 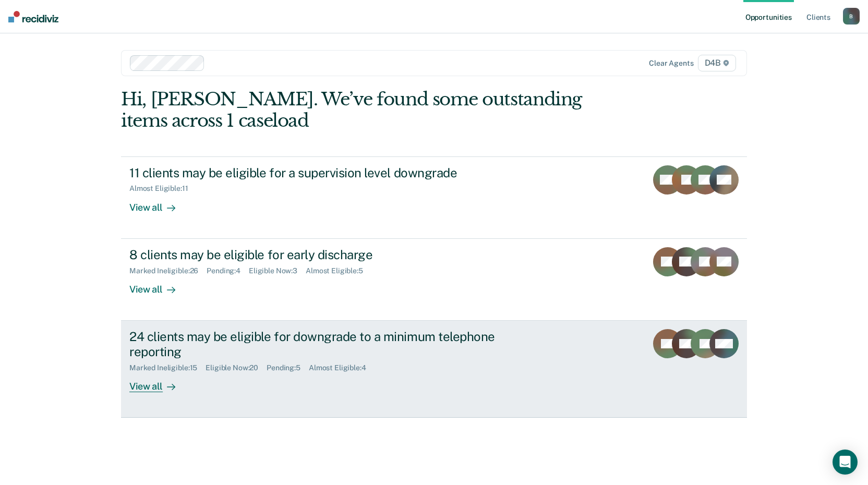 I want to click on a: 8 clients may be eligible for early dischargeMarked Ineligible:26Pending:4Eligible Now:3Almost El..., so click(x=434, y=280).